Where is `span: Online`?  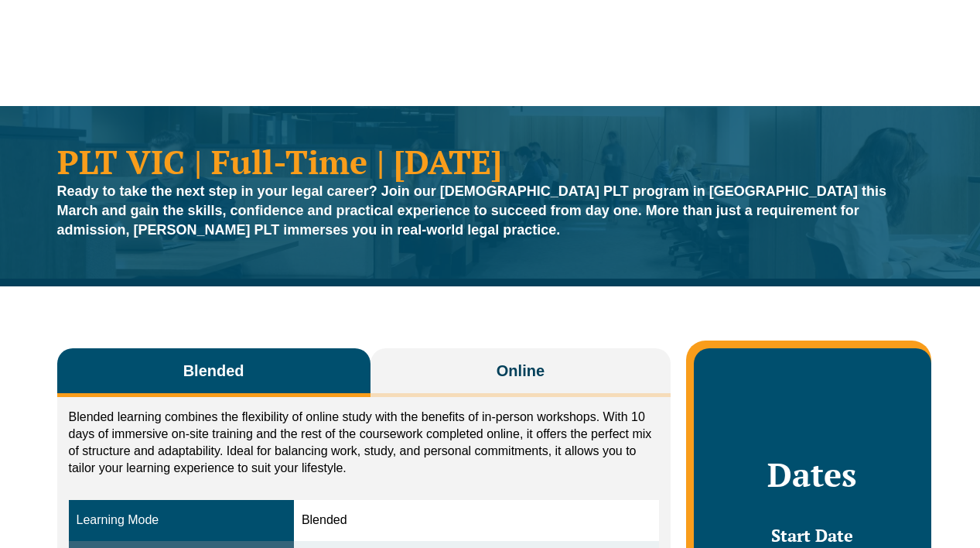
span: Online is located at coordinates (521, 371).